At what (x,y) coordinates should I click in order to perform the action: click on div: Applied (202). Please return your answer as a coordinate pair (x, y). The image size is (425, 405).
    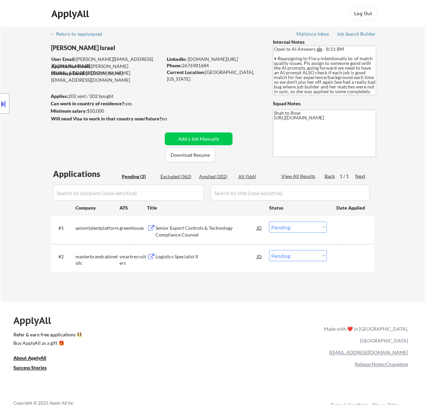
    Looking at the image, I should click on (216, 176).